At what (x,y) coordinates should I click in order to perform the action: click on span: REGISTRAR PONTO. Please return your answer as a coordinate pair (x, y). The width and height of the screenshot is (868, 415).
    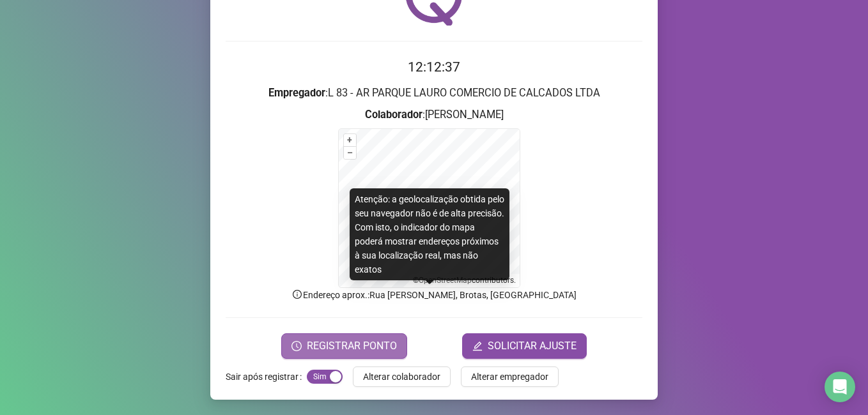
    Looking at the image, I should click on (352, 346).